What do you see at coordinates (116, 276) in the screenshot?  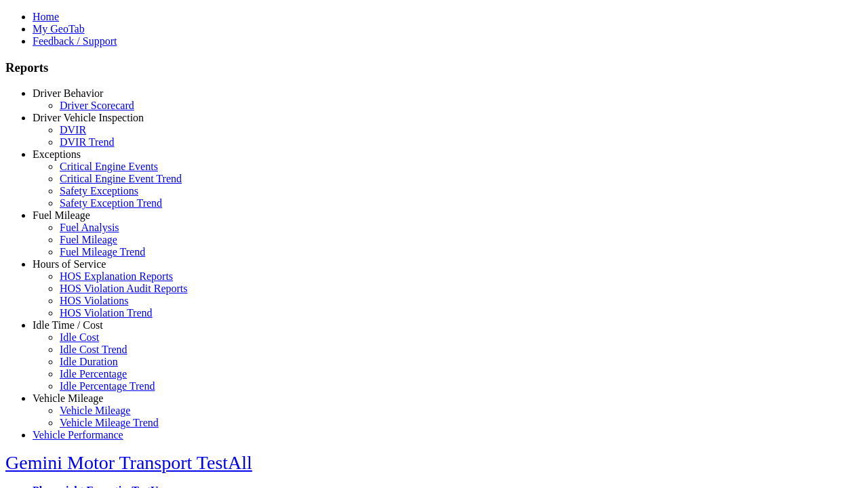 I see `a: HOS Explanation Reports` at bounding box center [116, 276].